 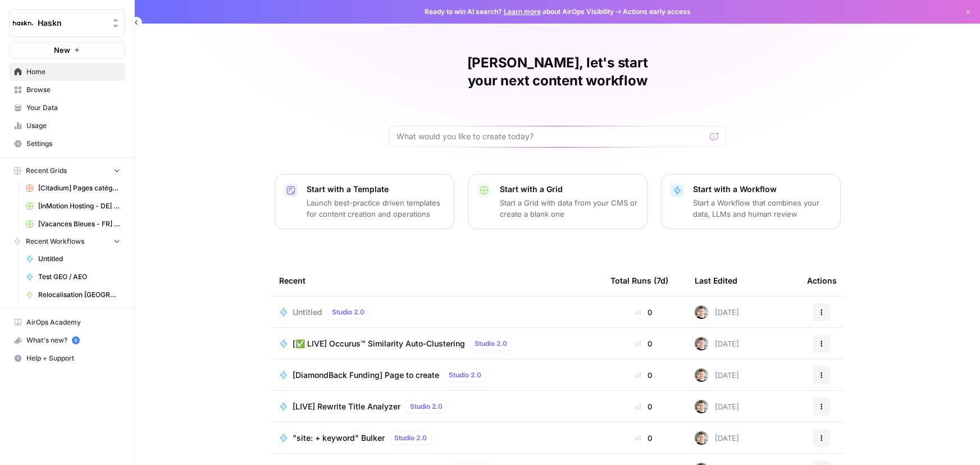 What do you see at coordinates (821, 281) in the screenshot?
I see `div: Actions` at bounding box center [821, 281].